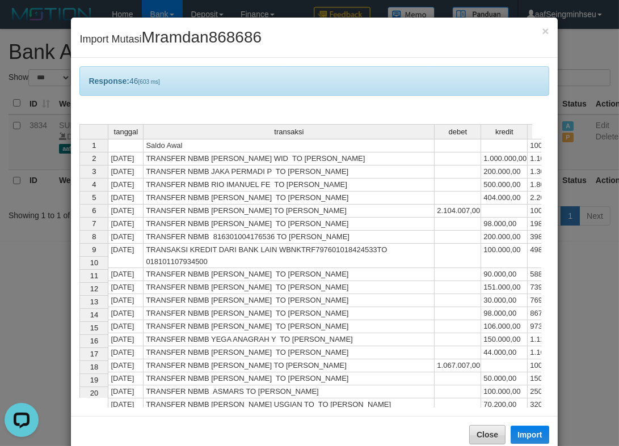  I want to click on span: 3, so click(94, 171).